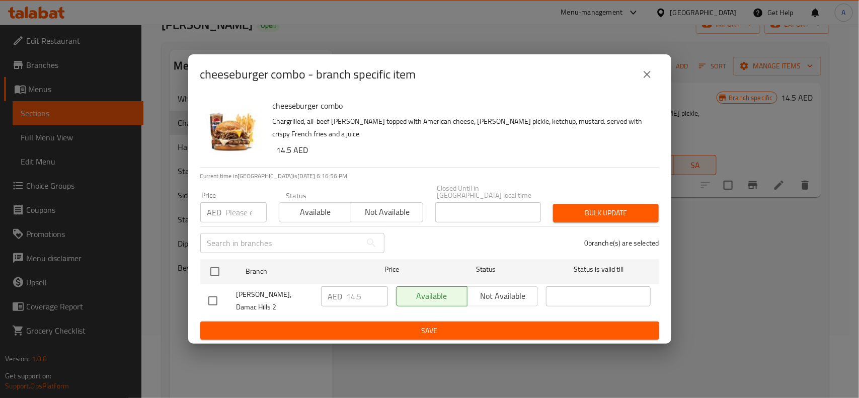 The width and height of the screenshot is (859, 398). I want to click on button: Bulk update, so click(606, 213).